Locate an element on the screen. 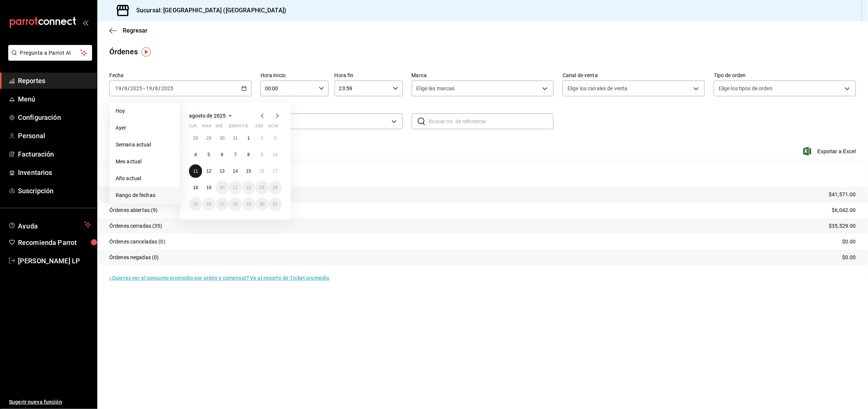 This screenshot has height=409, width=868. div: Órdenes is located at coordinates (124, 52).